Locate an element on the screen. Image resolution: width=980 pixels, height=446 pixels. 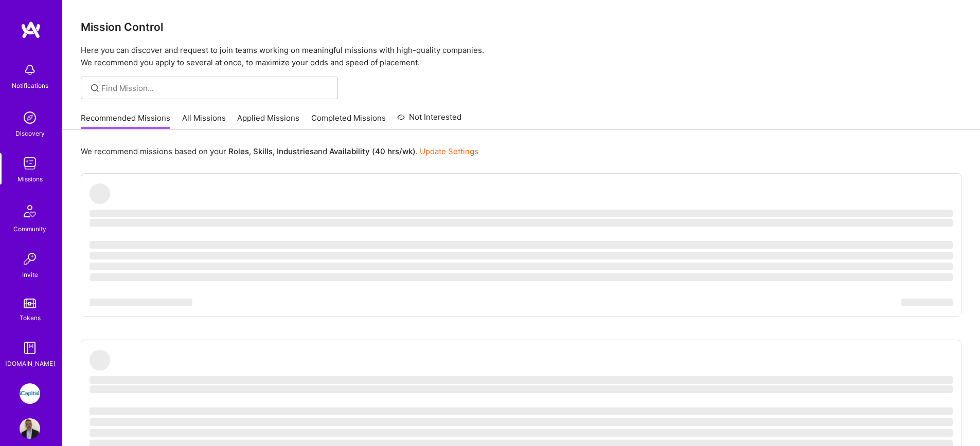
a: iCapital: Building an Alternative Investment Marketplace is located at coordinates (30, 394).